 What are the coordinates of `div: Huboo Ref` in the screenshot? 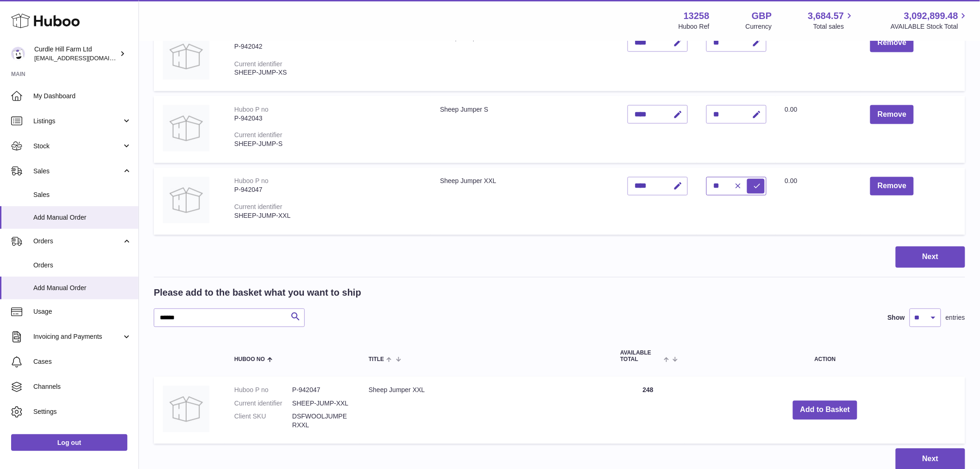 It's located at (694, 27).